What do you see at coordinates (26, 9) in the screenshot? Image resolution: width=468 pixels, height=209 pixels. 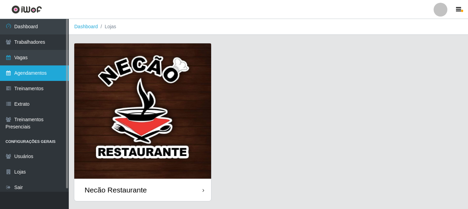 I see `img: CoreUI Logo` at bounding box center [26, 9].